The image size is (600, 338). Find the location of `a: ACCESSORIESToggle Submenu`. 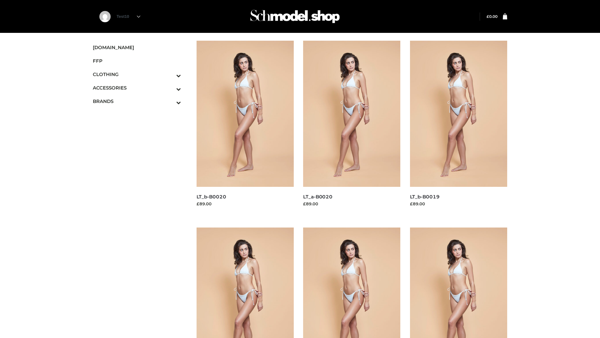

a: ACCESSORIESToggle Submenu is located at coordinates (137, 88).